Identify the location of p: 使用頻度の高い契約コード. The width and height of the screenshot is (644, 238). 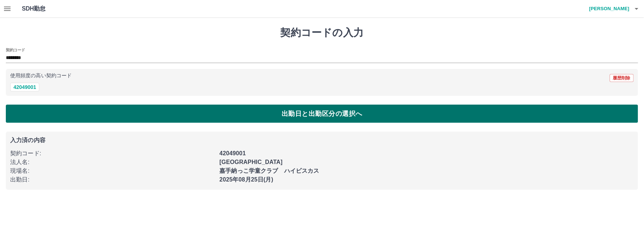
(41, 76).